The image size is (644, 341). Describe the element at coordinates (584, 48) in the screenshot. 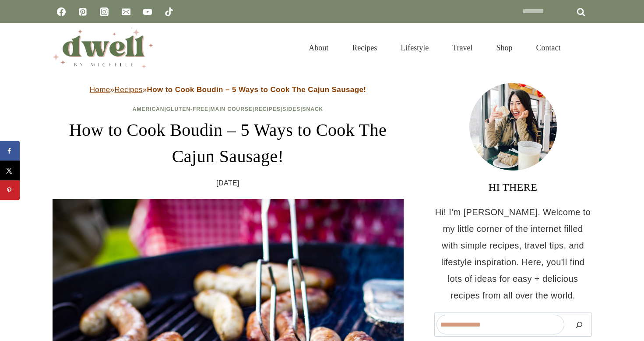

I see `button: View Search Form` at that location.